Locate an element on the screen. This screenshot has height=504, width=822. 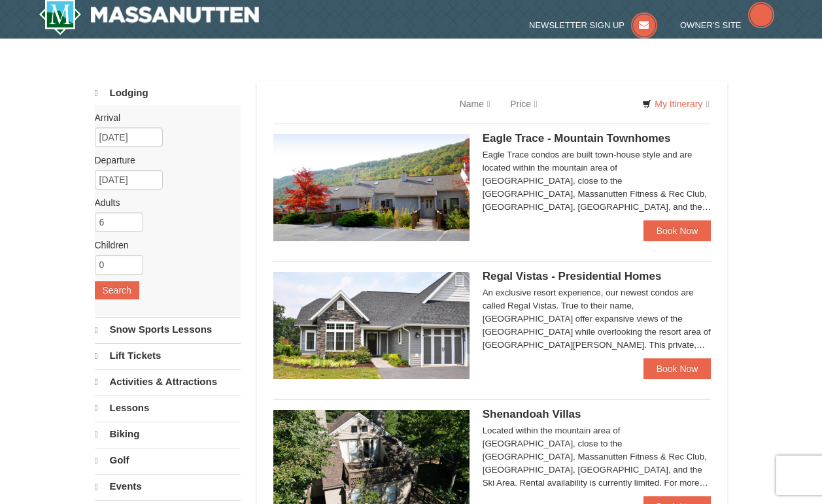
a: Snow Sports Lessons is located at coordinates (167, 330).